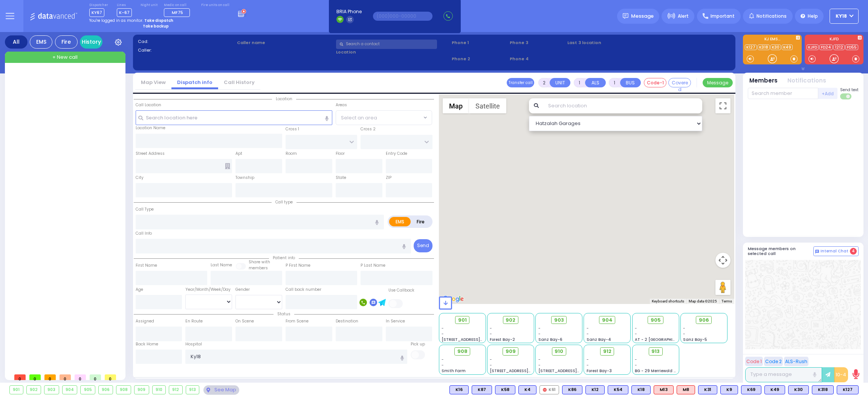 This screenshot has width=868, height=397. Describe the element at coordinates (528, 390) in the screenshot. I see `div: K4` at that location.